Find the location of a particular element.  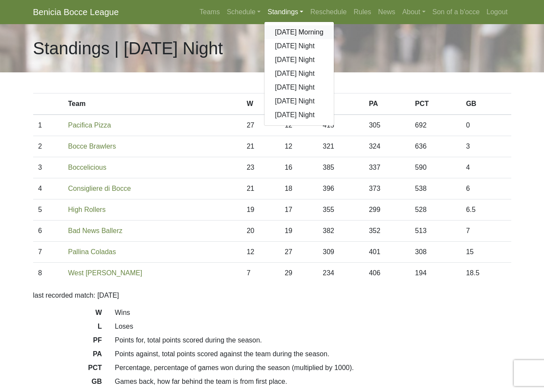

a: Reschedule is located at coordinates (328, 12).